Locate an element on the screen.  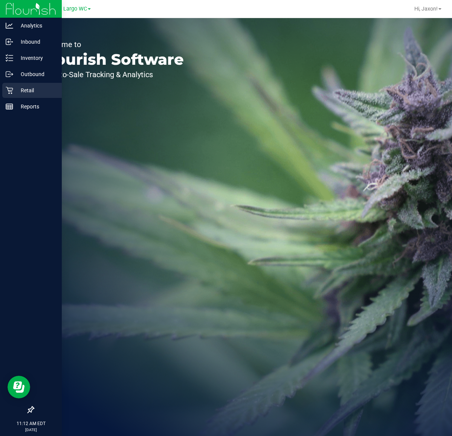
inline-svg: Analytics is located at coordinates (9, 26).